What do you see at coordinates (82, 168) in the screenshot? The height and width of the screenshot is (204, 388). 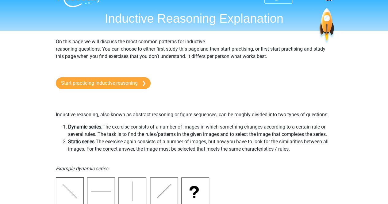 I see `i: Example dynamic series` at bounding box center [82, 168].